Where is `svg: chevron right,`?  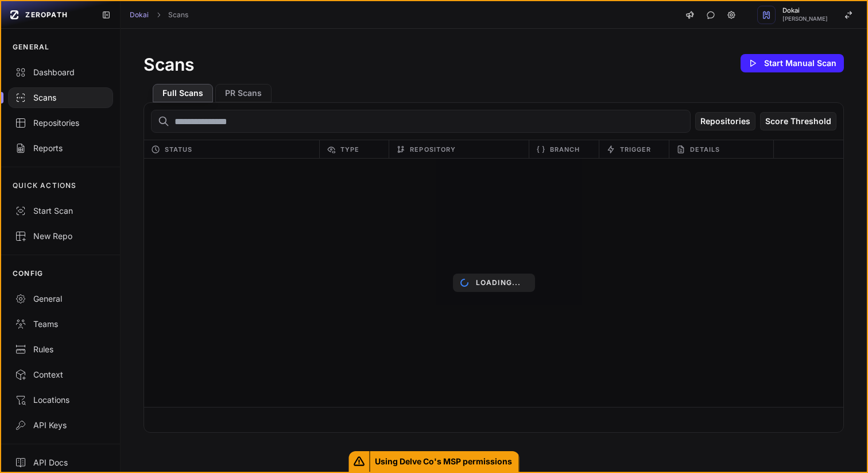 svg: chevron right, is located at coordinates (159, 15).